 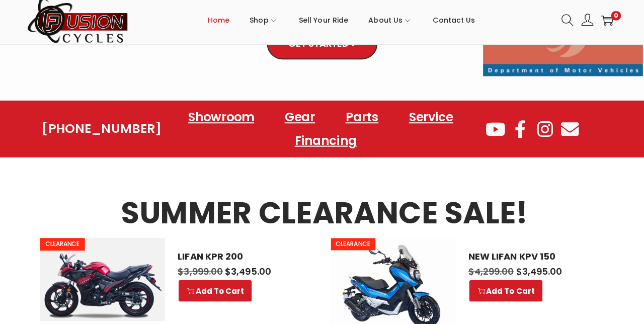 What do you see at coordinates (388, 24) in the screenshot?
I see `a: About Us` at bounding box center [388, 24].